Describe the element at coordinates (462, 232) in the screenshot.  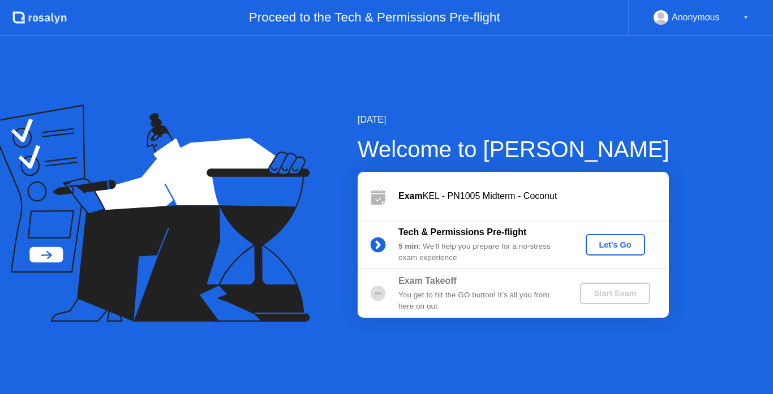
I see `b: Tech & Permissions Pre-flight` at that location.